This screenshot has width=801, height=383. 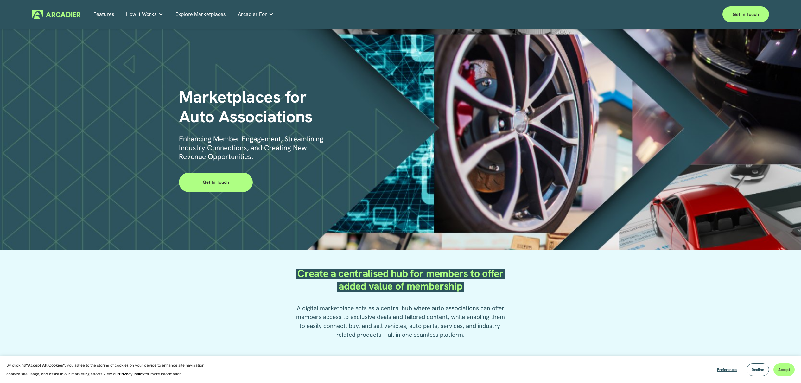 I want to click on span: Enhancing Member Engagement, Streamlining Industry Connections, and Creating New Revenue Opportun..., so click(x=252, y=148).